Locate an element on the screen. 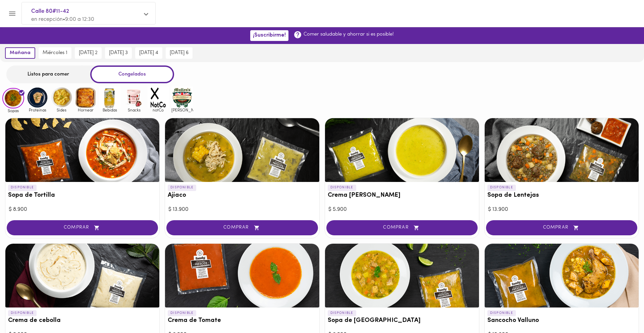  h3: Sancocho Valluno is located at coordinates (562, 321).